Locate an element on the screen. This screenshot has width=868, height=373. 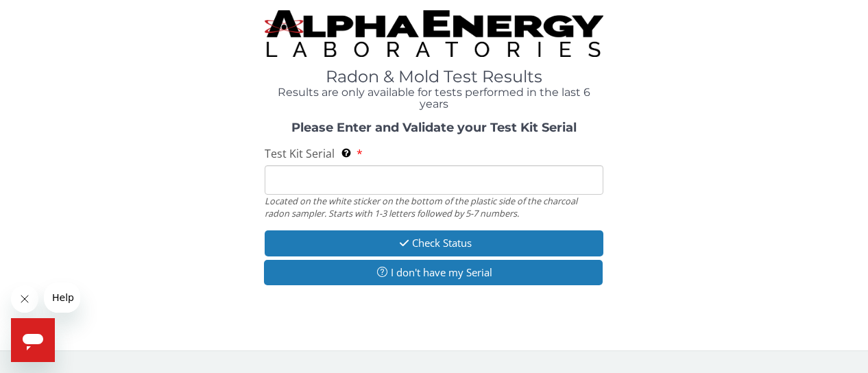
h1: Radon & Mold Test Results is located at coordinates (434, 77).